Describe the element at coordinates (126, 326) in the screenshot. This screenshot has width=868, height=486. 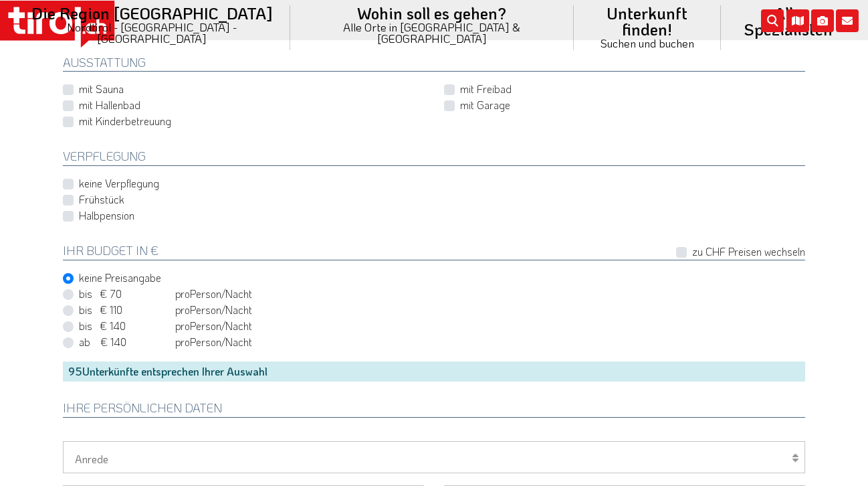
I see `span: bis € 140` at that location.